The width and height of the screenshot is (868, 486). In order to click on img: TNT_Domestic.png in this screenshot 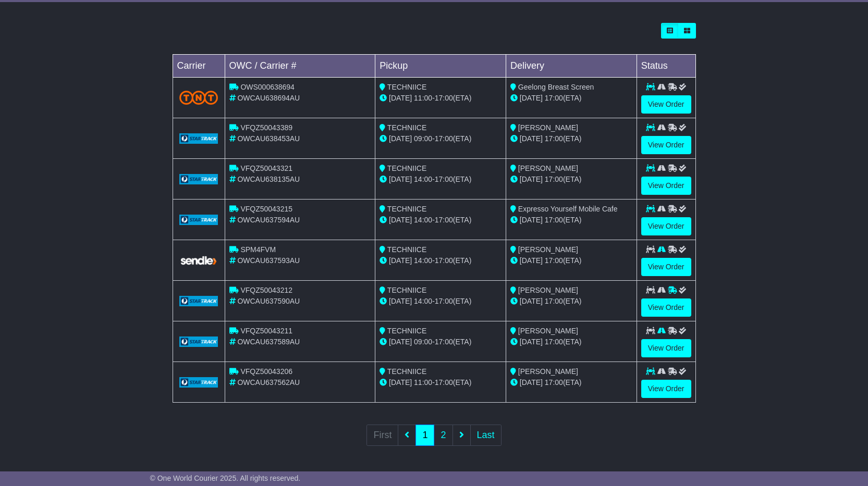, I will do `click(199, 98)`.